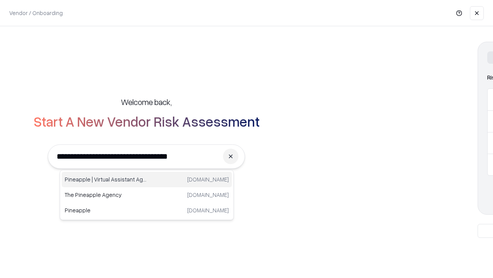  Describe the element at coordinates (106, 210) in the screenshot. I see `p: Pineapple` at that location.